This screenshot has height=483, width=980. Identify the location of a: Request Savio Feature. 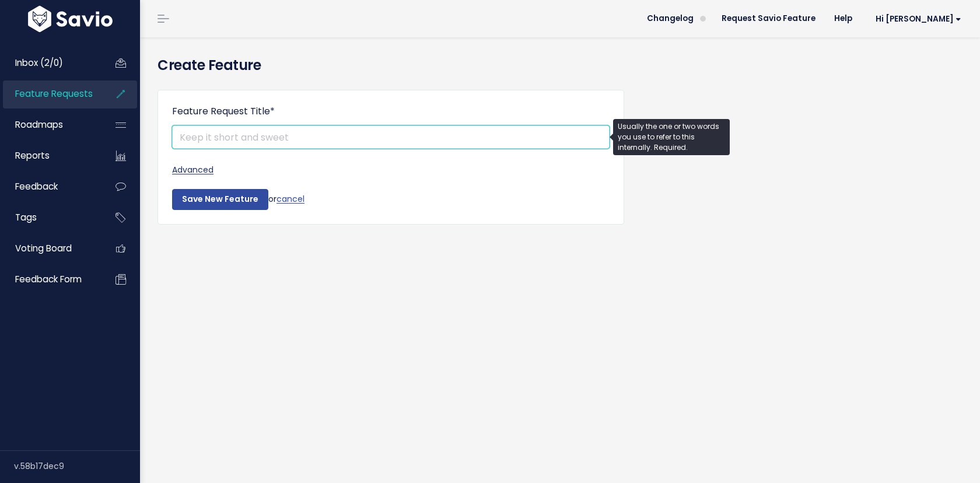
(768, 19).